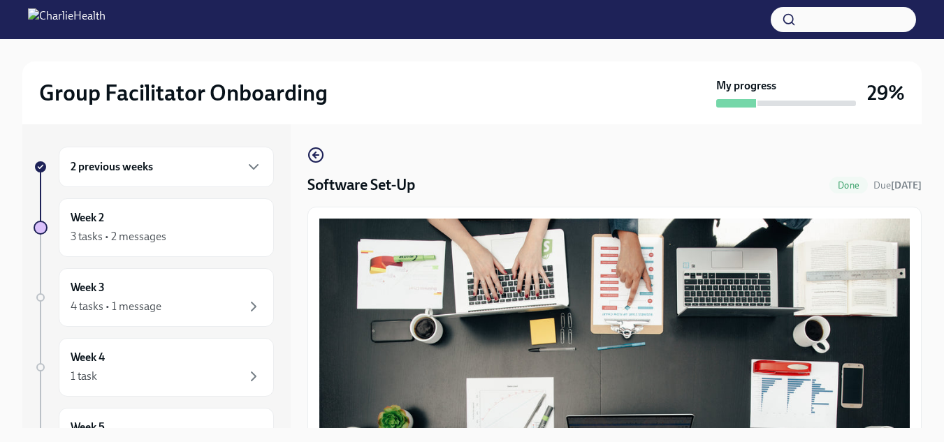 Image resolution: width=944 pixels, height=442 pixels. I want to click on h6: Week 2, so click(87, 218).